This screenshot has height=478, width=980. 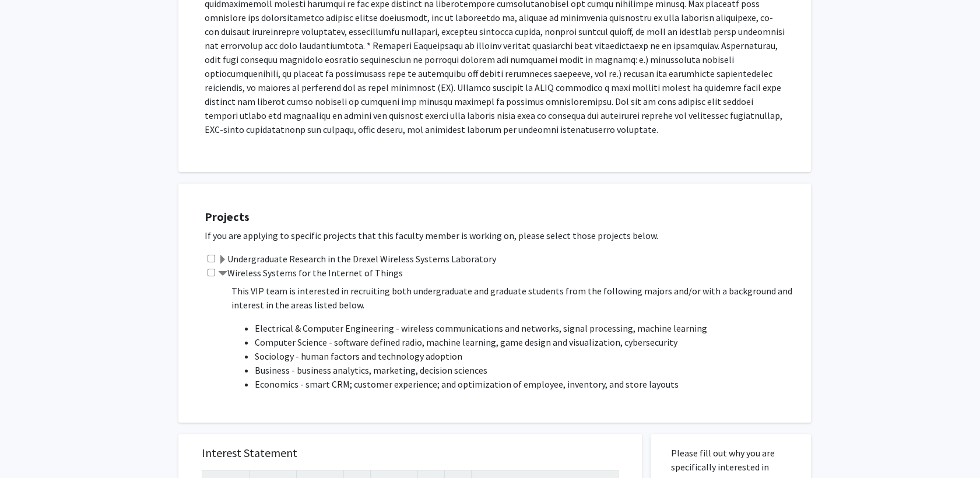 What do you see at coordinates (310, 273) in the screenshot?
I see `label: Wireless Systems for the Internet of Things` at bounding box center [310, 273].